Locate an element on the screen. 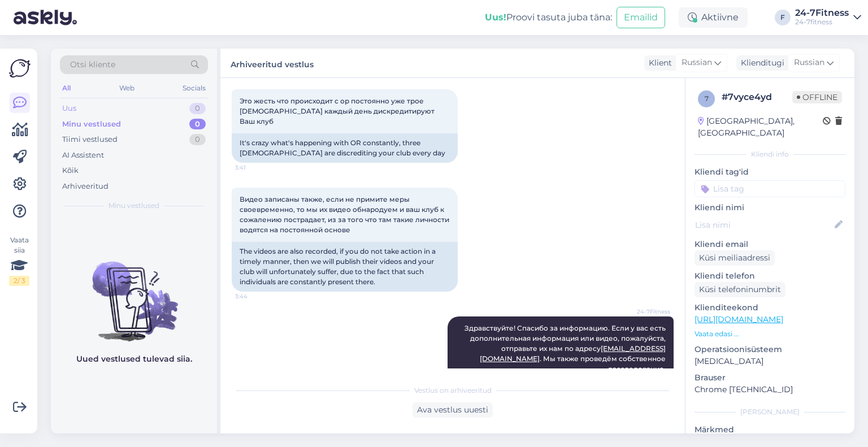  img: Askly Logo is located at coordinates (20, 69).